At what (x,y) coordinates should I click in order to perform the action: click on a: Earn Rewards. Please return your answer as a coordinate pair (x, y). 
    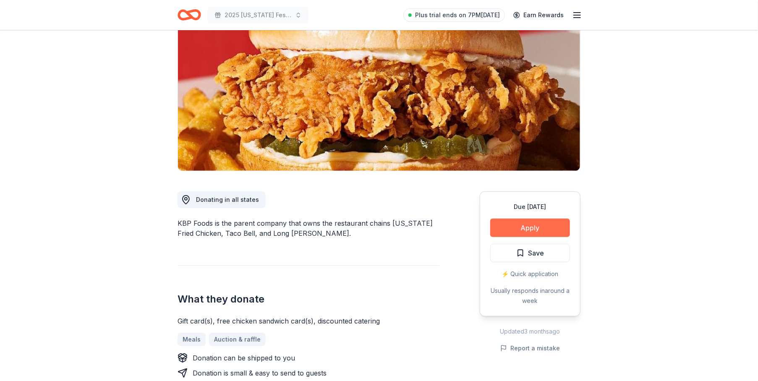
    Looking at the image, I should click on (539, 15).